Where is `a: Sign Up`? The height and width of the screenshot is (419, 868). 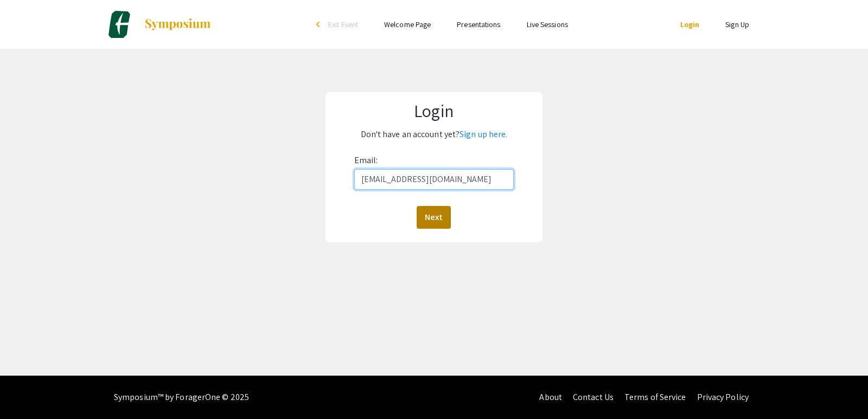 a: Sign Up is located at coordinates (737, 25).